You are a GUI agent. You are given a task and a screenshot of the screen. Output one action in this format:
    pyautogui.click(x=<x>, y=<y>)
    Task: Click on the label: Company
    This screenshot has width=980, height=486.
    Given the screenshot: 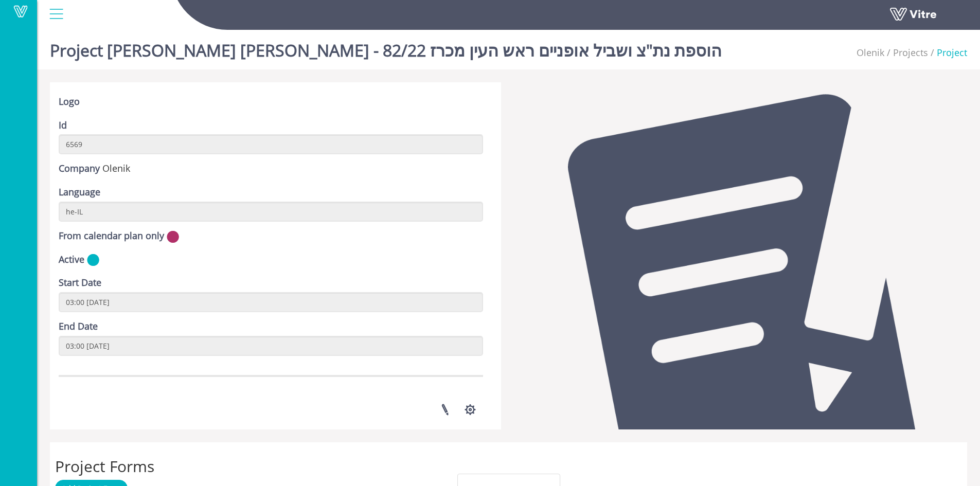 What is the action you would take?
    pyautogui.click(x=79, y=169)
    